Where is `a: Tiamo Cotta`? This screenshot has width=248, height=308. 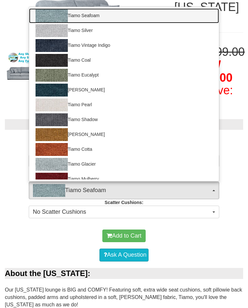
a: Tiamo Cotta is located at coordinates (124, 150).